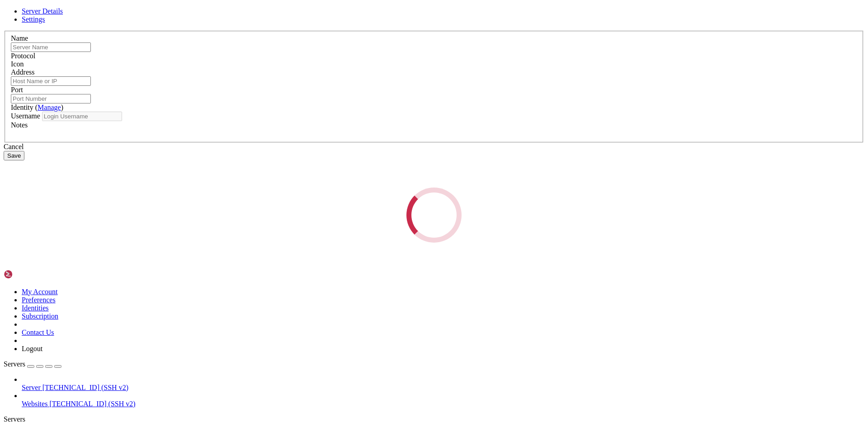 Image resolution: width=868 pixels, height=427 pixels. Describe the element at coordinates (17, 64) in the screenshot. I see `label: Icon` at that location.